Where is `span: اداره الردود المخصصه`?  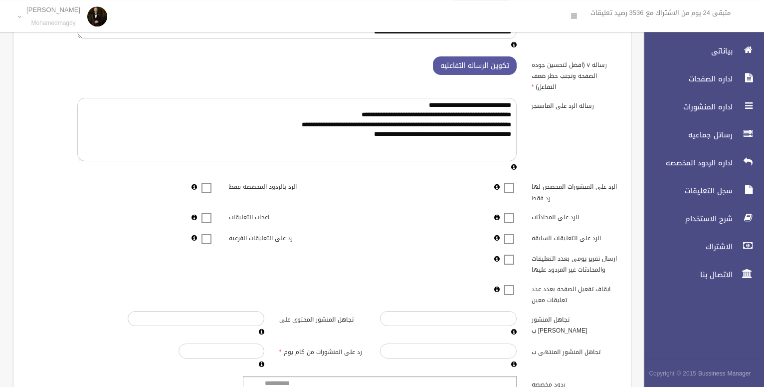 span: اداره الردود المخصصه is located at coordinates (686, 163).